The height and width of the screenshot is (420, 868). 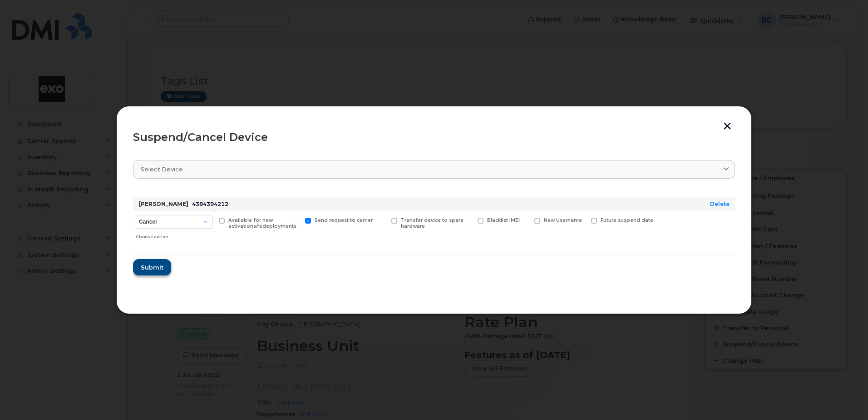 I want to click on span: 4384394212, so click(x=210, y=203).